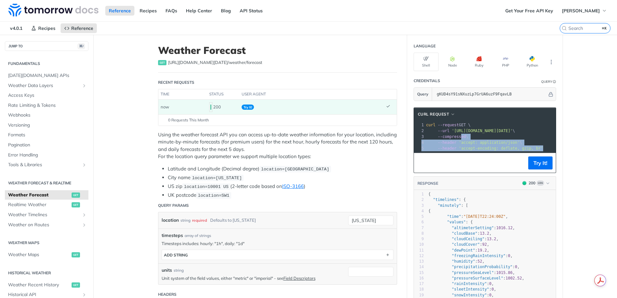  What do you see at coordinates (47, 242) in the screenshot?
I see `h2: Weather Maps` at bounding box center [47, 242].